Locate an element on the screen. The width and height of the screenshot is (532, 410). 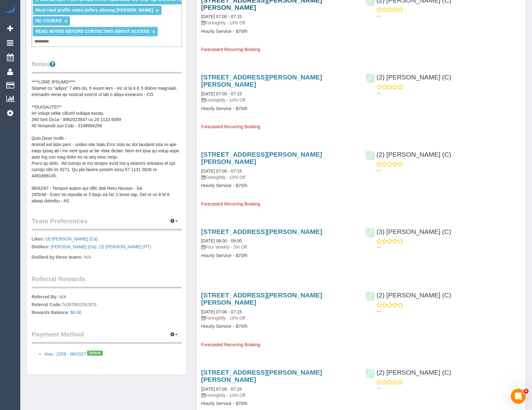
label: Referred By: is located at coordinates (45, 297).